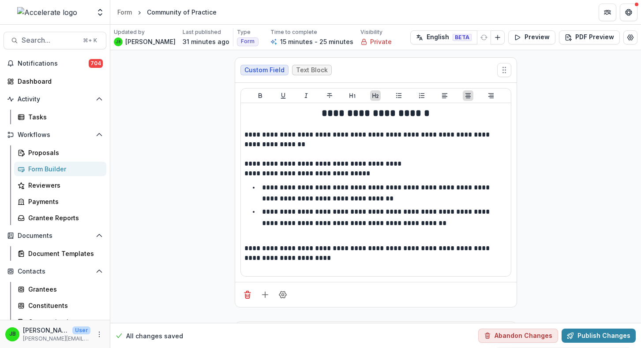 The width and height of the screenshot is (641, 348). Describe the element at coordinates (55, 135) in the screenshot. I see `button: Open Workflows` at that location.